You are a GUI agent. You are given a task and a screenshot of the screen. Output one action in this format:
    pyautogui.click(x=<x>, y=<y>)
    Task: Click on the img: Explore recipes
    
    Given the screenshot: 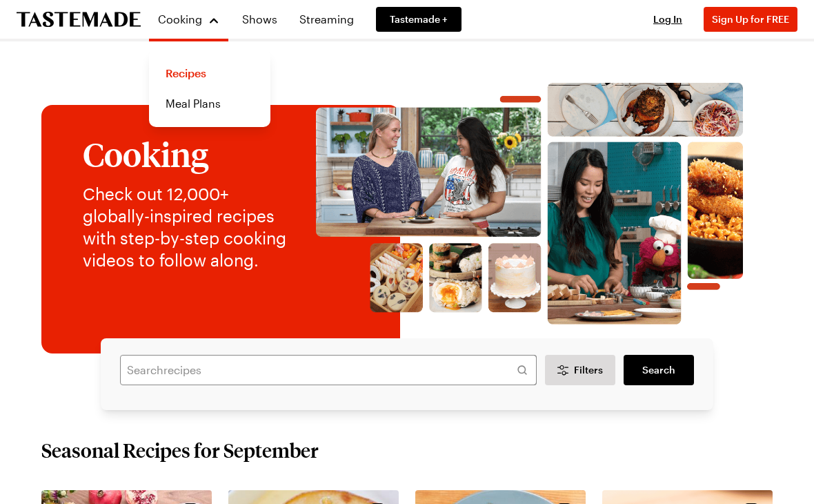 What is the action you would take?
    pyautogui.click(x=529, y=204)
    